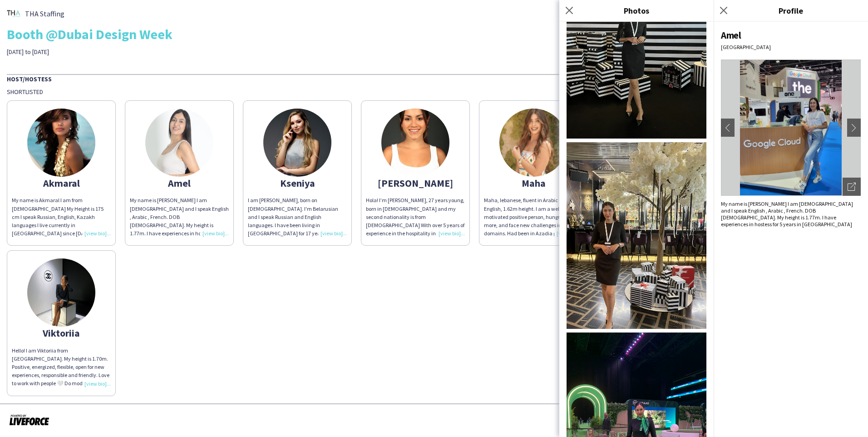 This screenshot has width=868, height=437. I want to click on div: Booth @Dubai Design Week, so click(434, 34).